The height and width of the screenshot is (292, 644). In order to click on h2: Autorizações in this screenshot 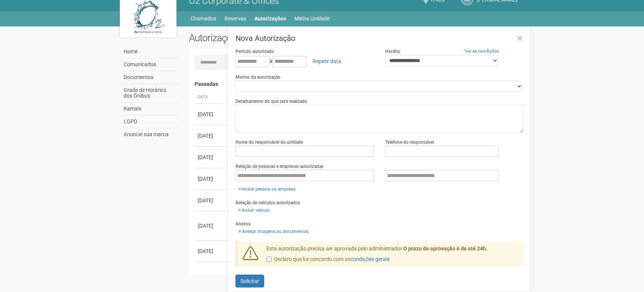, I will do `click(270, 38)`.